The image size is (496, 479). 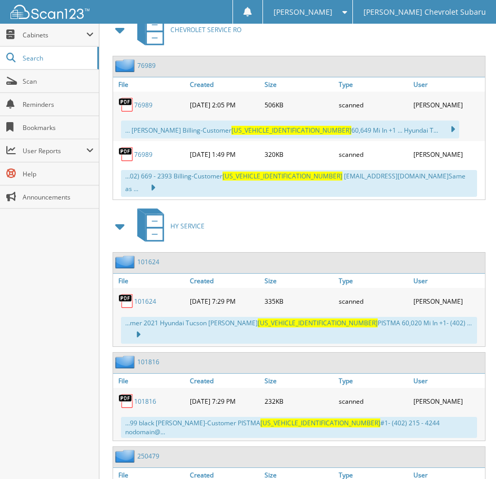 What do you see at coordinates (58, 104) in the screenshot?
I see `span: Reminders` at bounding box center [58, 104].